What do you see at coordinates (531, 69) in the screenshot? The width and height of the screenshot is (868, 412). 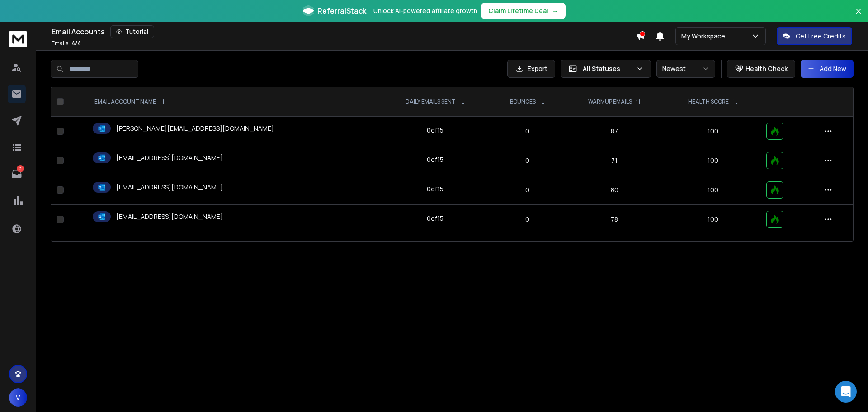 I see `button: Export` at bounding box center [531, 69].